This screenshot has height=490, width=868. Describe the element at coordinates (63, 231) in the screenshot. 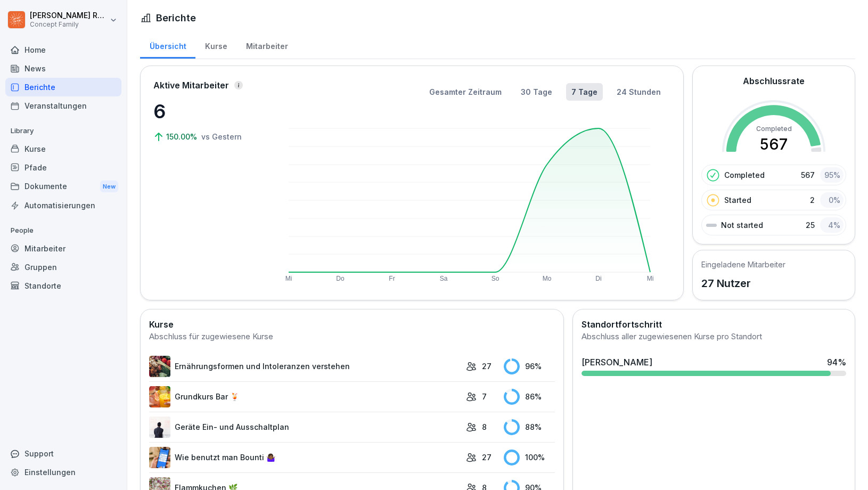

I see `p: People` at that location.